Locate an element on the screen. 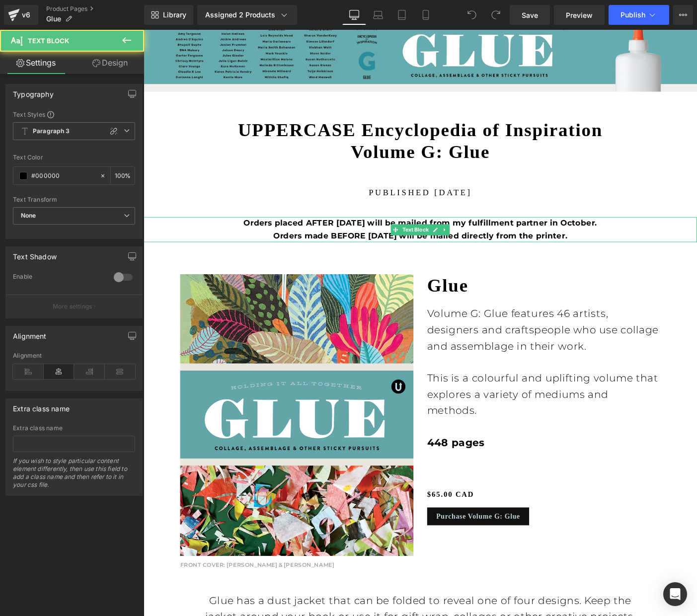 The height and width of the screenshot is (616, 697). button: Redo is located at coordinates (496, 15).